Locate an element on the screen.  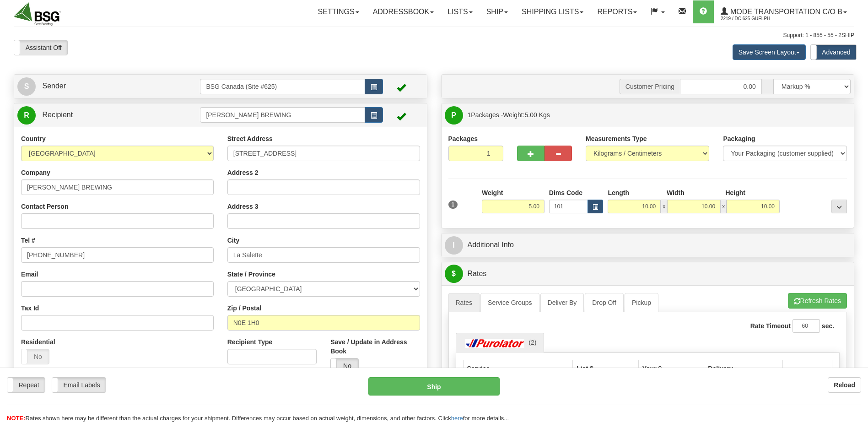
label: Dims Code is located at coordinates (566, 193).